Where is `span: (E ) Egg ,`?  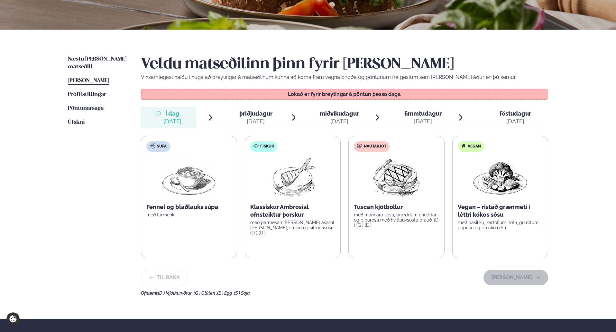 span: (E ) Egg , is located at coordinates (226, 293).